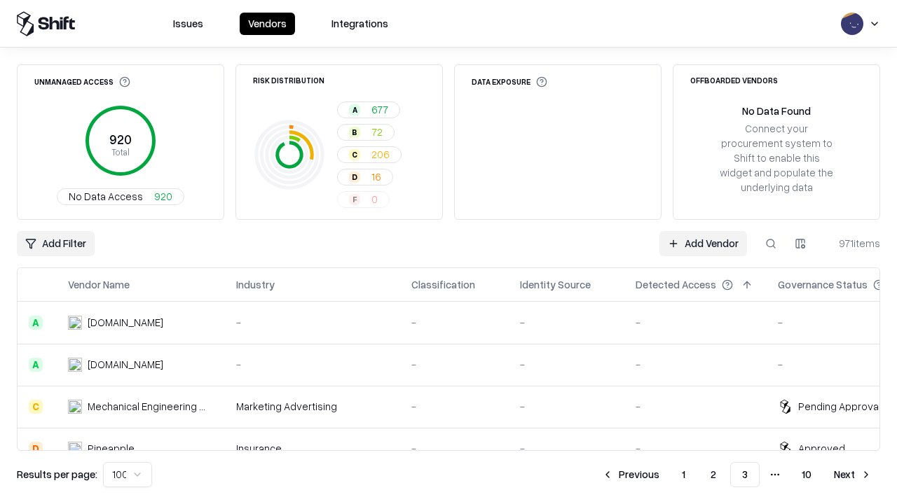 The image size is (897, 504). Describe the element at coordinates (55, 244) in the screenshot. I see `button: Add Filter` at that location.